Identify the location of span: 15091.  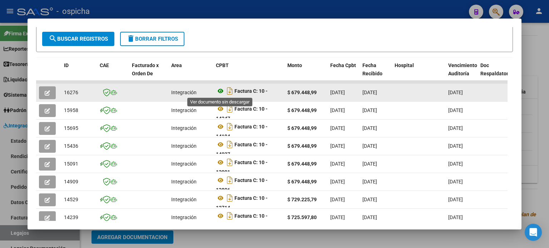
(71, 164).